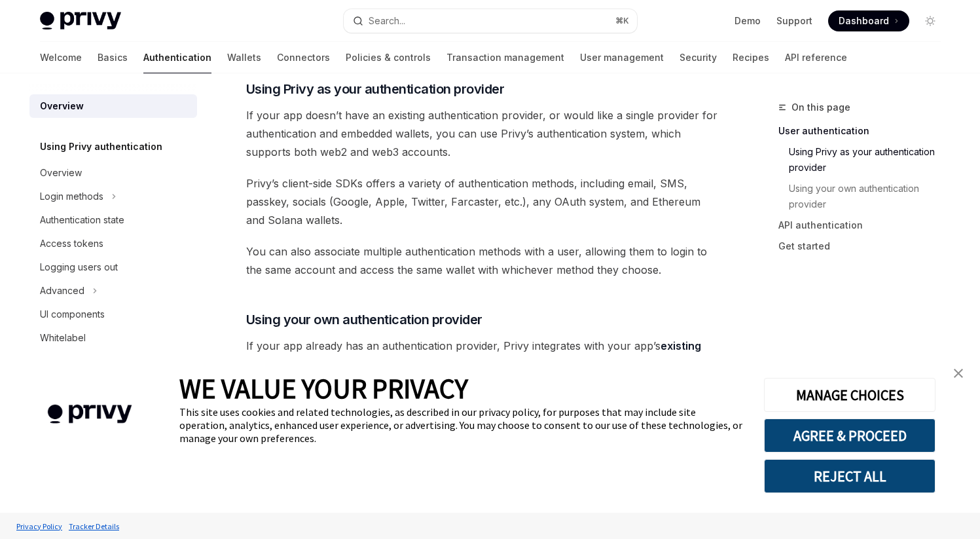 Image resolution: width=980 pixels, height=539 pixels. Describe the element at coordinates (303, 57) in the screenshot. I see `a: Connectors` at that location.